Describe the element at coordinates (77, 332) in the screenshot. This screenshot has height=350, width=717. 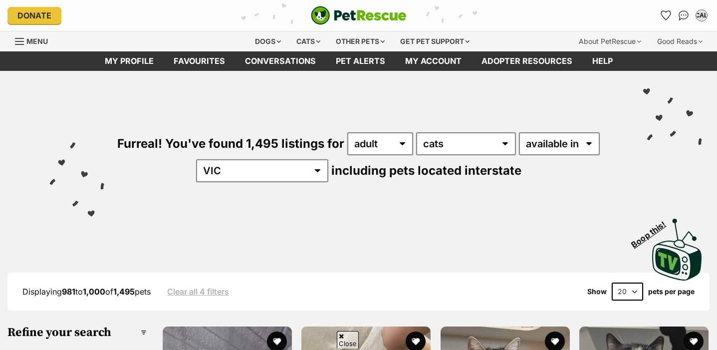
I see `h3: Refine your search` at that location.